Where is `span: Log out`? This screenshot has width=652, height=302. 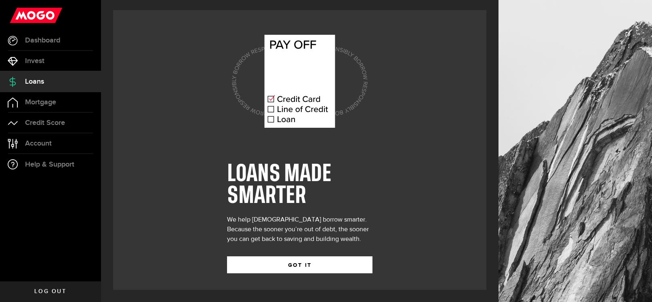
span: Log out is located at coordinates (50, 291).